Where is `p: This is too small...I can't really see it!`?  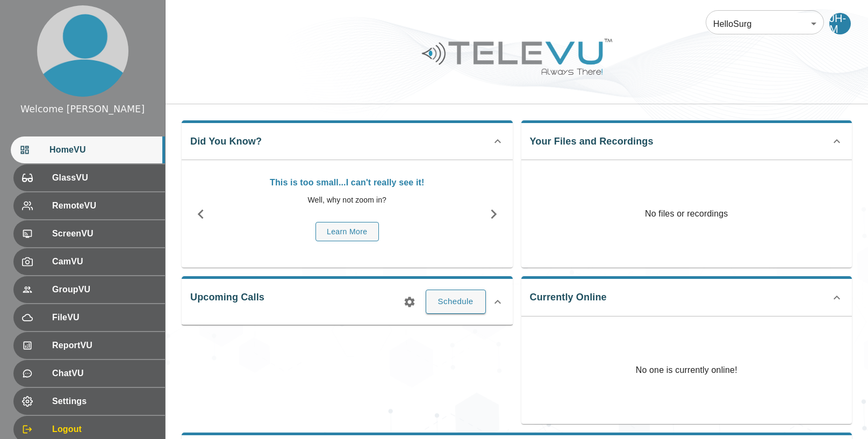
p: This is too small...I can't really see it! is located at coordinates (347, 183).